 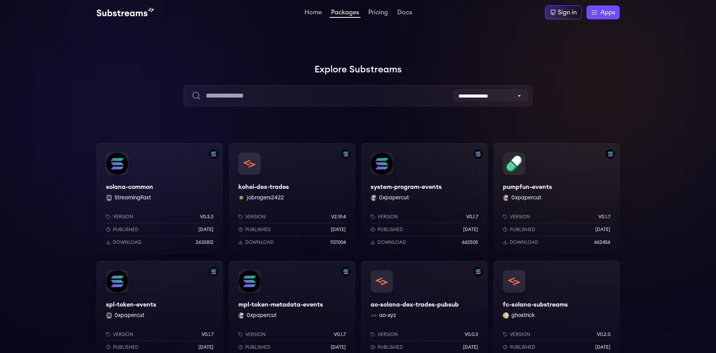 I want to click on p: v0.2.0, so click(x=603, y=334).